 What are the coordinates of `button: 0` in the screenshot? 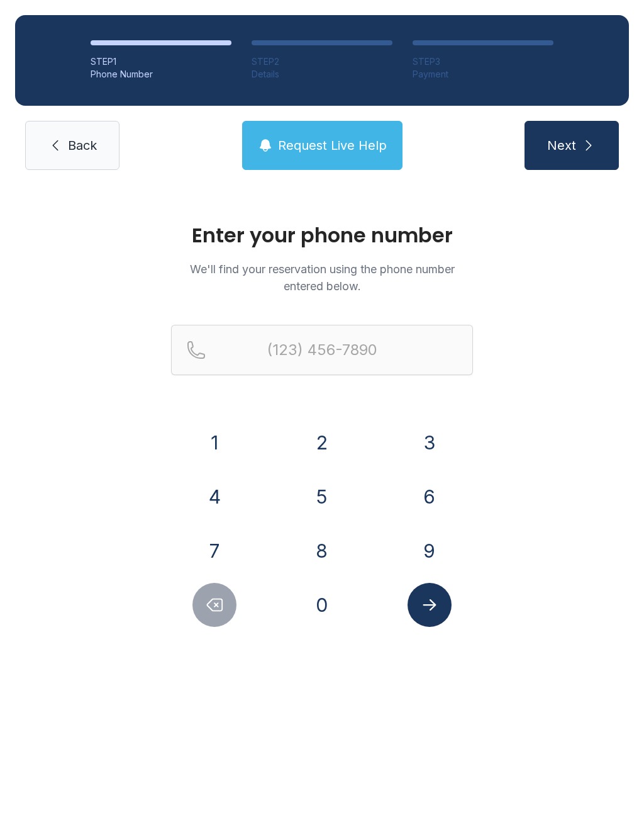 It's located at (322, 605).